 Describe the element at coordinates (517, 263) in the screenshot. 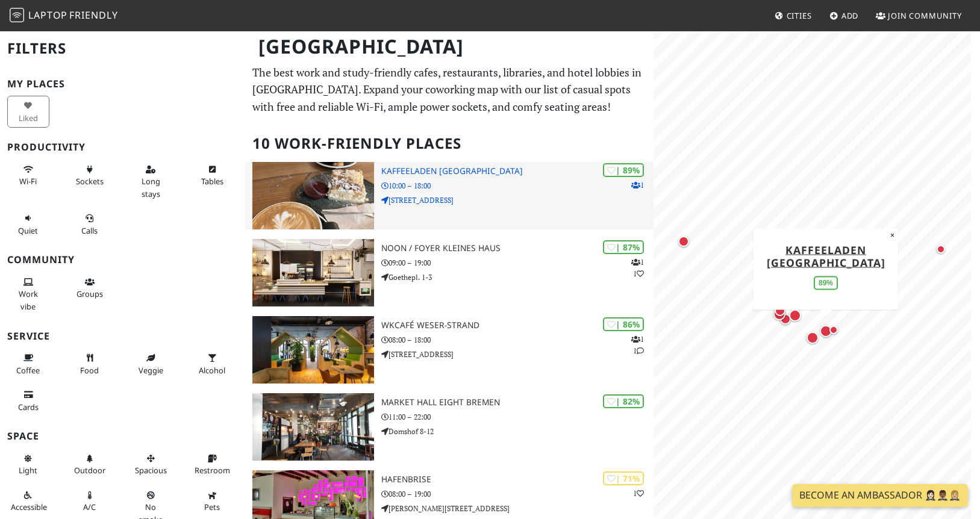

I see `p: 09:00 – 19:00` at that location.